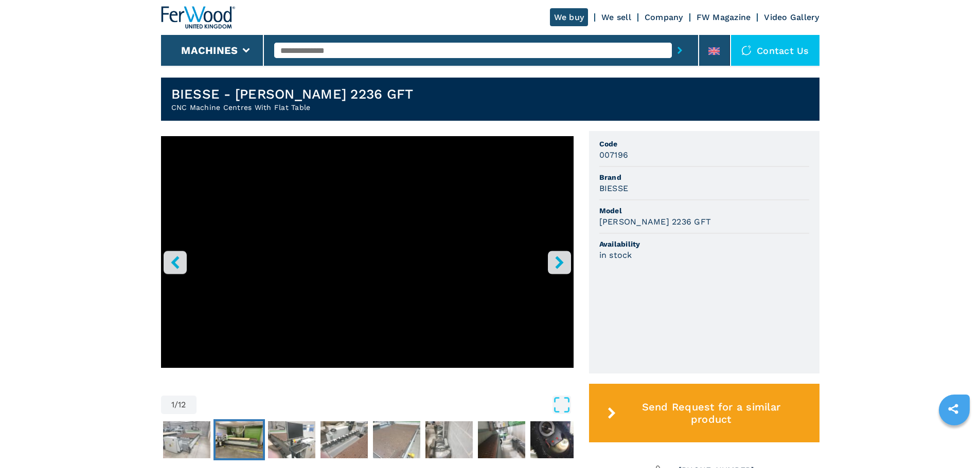 The image size is (980, 468). What do you see at coordinates (209, 50) in the screenshot?
I see `button: Machines` at bounding box center [209, 50].